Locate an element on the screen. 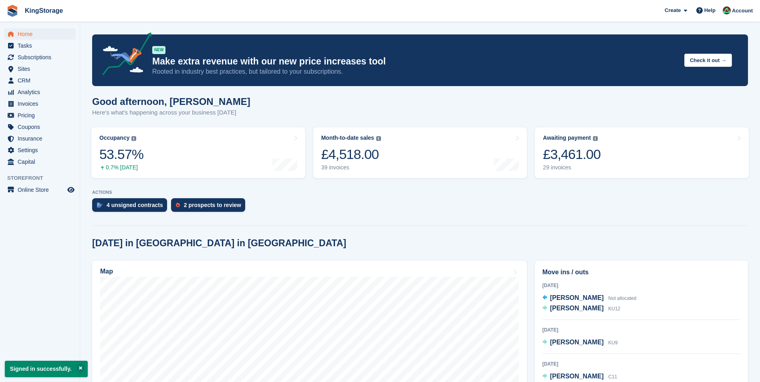 The image size is (760, 382). span: Not allocated is located at coordinates (623, 299).